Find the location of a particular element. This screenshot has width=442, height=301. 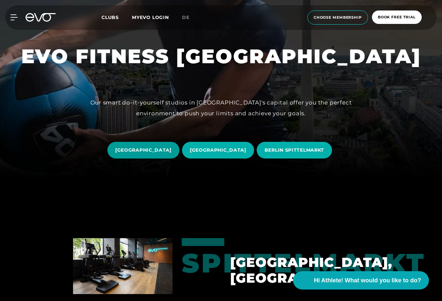

button: Hi Athlete! What would you like to do? is located at coordinates (361, 280).